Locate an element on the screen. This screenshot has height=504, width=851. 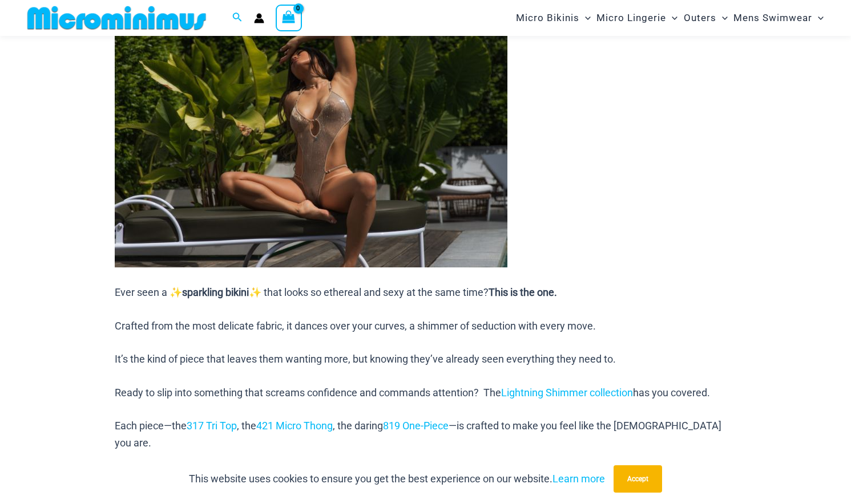
nav: Site Navigation is located at coordinates (669, 17).